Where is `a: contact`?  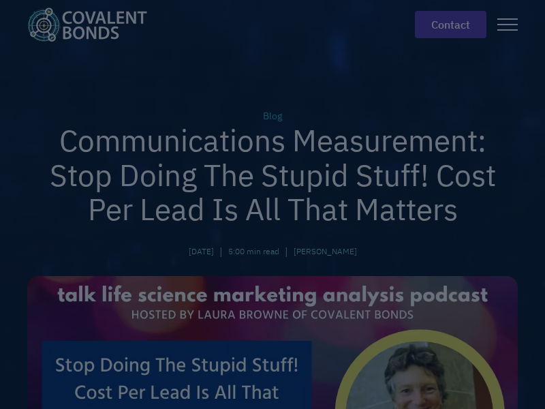 a: contact is located at coordinates (450, 25).